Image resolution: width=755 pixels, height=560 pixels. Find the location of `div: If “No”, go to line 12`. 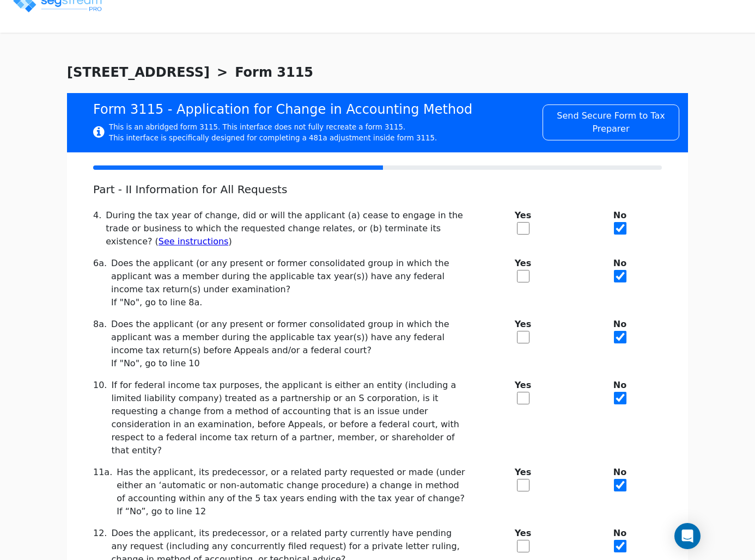

div: If “No”, go to line 12 is located at coordinates (292, 511).